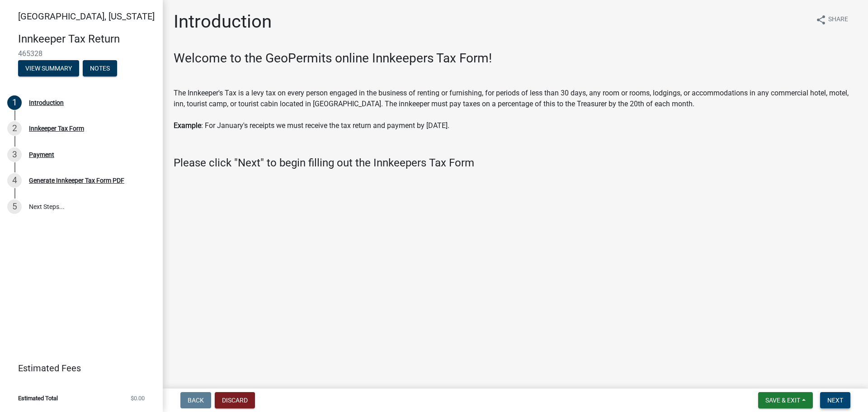  What do you see at coordinates (835, 400) in the screenshot?
I see `span: Next` at bounding box center [835, 400].